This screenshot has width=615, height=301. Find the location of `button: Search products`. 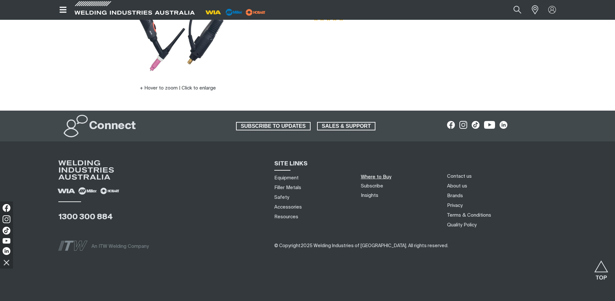

button: Search products is located at coordinates (517, 10).